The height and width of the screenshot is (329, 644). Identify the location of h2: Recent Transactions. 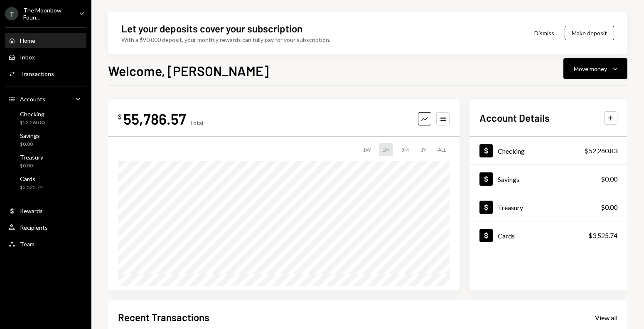
(164, 317).